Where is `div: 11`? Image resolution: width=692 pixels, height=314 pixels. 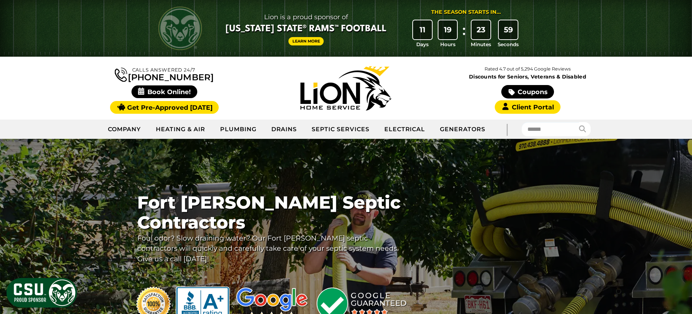 div: 11 is located at coordinates (422, 30).